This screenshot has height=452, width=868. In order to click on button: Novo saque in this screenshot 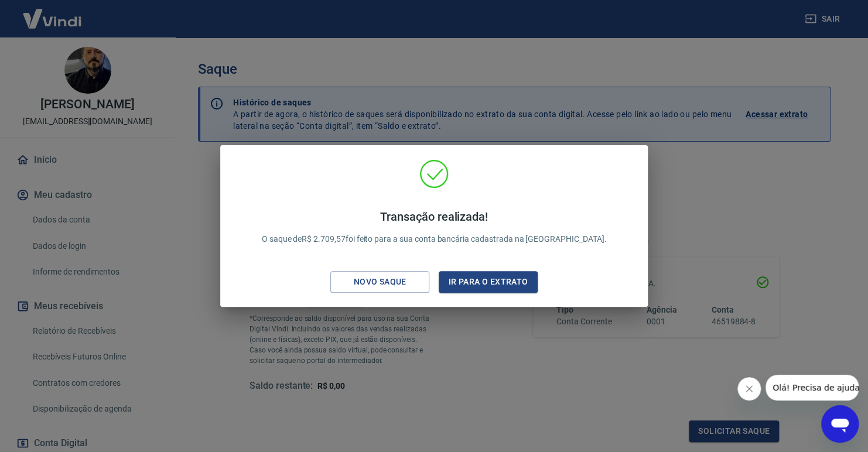, I will do `click(380, 281)`.